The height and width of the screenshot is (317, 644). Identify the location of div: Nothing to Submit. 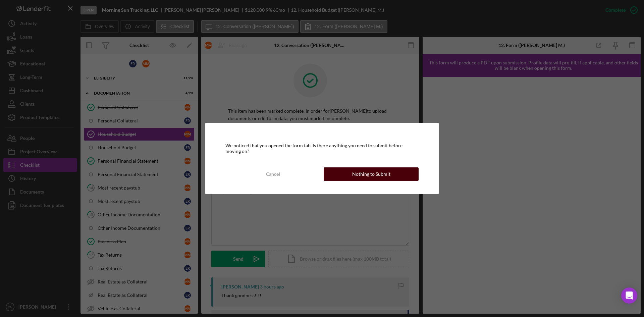
(371, 174).